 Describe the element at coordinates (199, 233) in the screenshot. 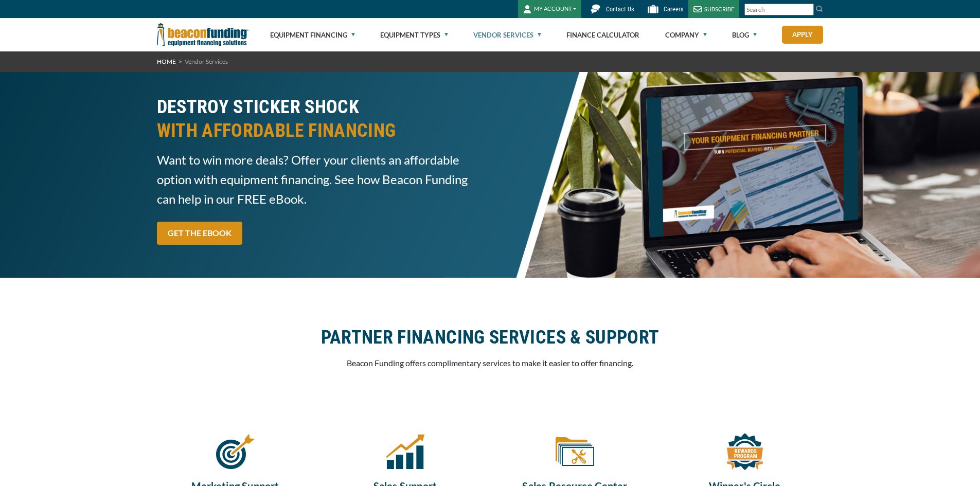

I see `a: GET THE EBOOK` at that location.